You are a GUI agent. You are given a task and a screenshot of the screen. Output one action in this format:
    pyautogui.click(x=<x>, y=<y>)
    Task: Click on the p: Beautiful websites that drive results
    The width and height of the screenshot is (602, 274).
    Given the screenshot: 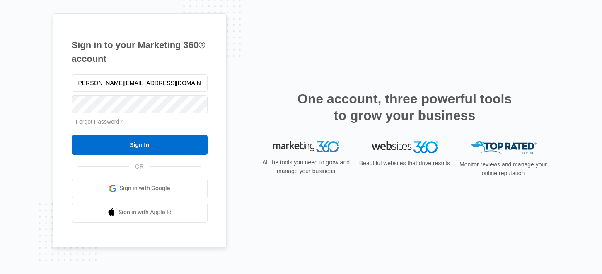 What is the action you would take?
    pyautogui.click(x=405, y=163)
    